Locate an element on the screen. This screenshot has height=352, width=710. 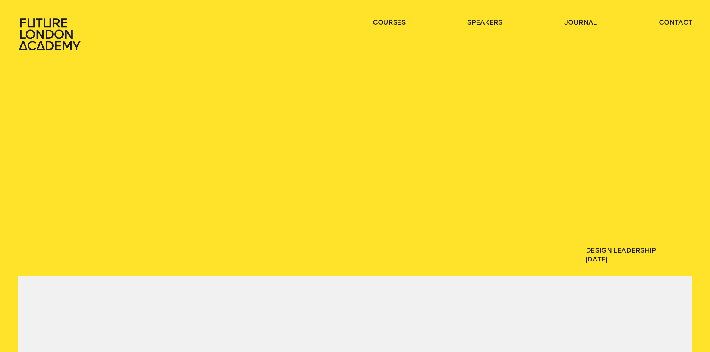
a: courses is located at coordinates (389, 22).